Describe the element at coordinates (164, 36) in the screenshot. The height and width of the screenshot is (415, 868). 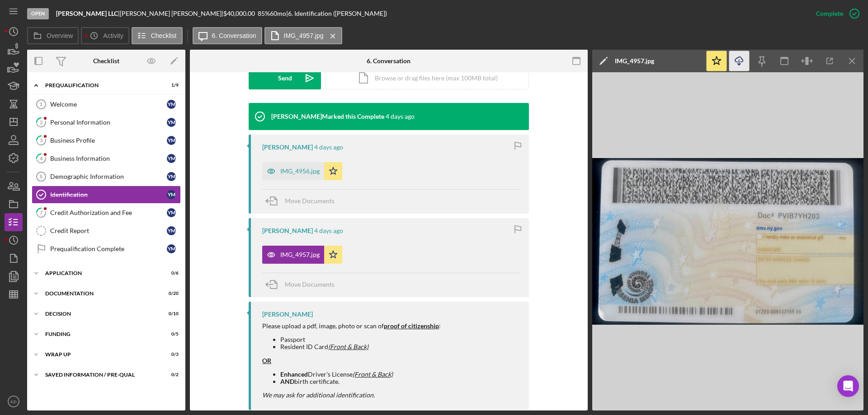
I see `label: Checklist` at that location.